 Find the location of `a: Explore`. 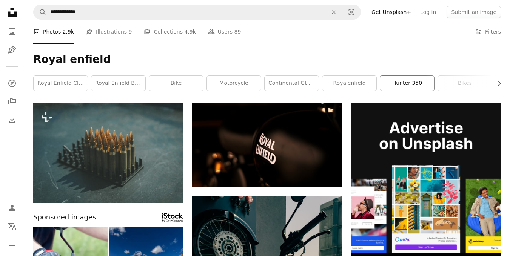

a: Explore is located at coordinates (12, 83).